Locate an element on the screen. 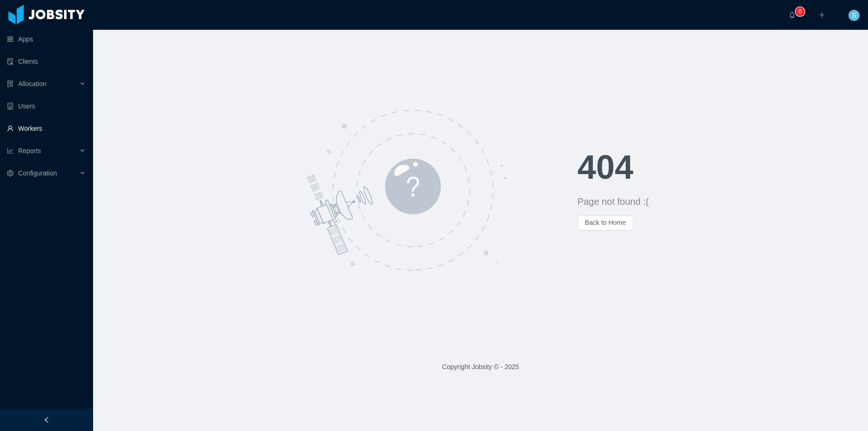 The width and height of the screenshot is (868, 431). i: icon: line-chart is located at coordinates (10, 151).